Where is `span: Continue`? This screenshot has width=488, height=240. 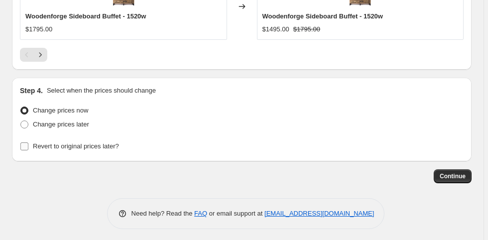
span: Continue is located at coordinates (453, 176).